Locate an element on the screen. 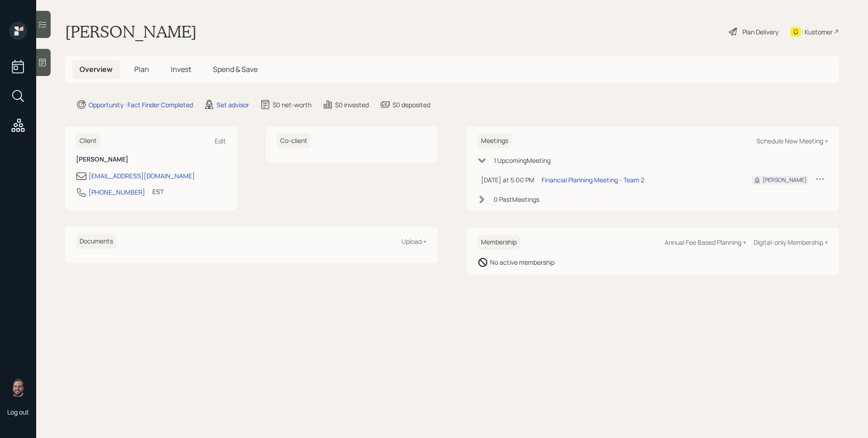  div: Kustomer is located at coordinates (819, 32).